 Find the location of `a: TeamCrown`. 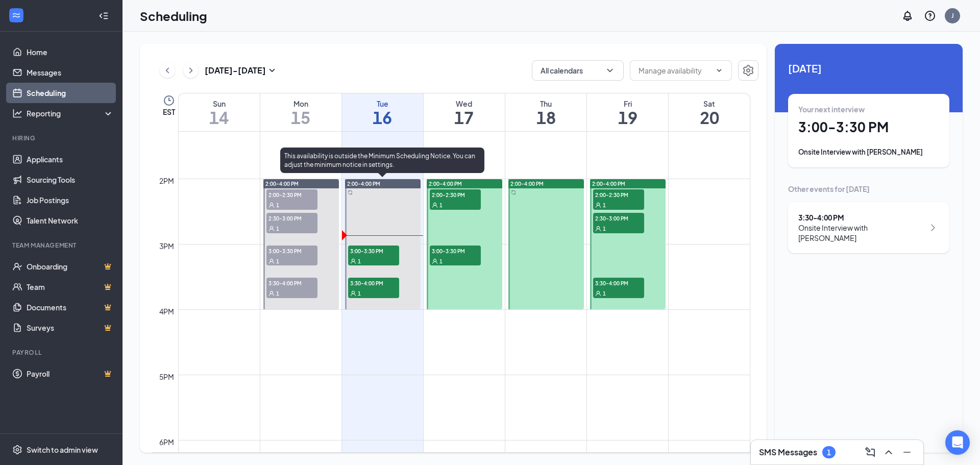

a: TeamCrown is located at coordinates (70, 287).